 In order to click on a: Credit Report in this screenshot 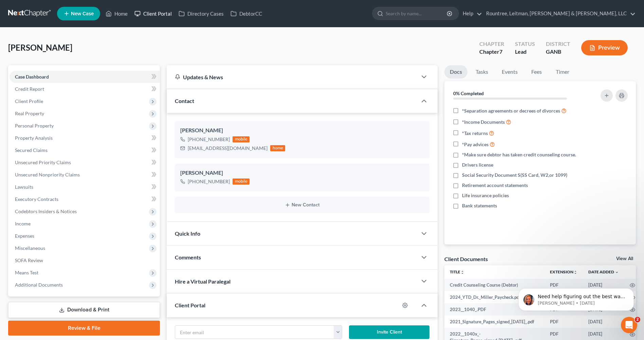, I will do `click(84, 89)`.